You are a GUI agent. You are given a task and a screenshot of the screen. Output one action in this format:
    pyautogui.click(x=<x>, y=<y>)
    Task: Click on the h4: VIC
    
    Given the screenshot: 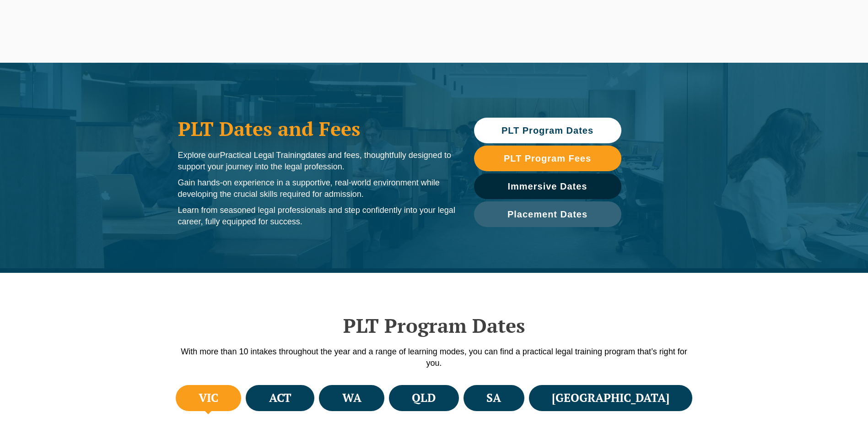 What is the action you would take?
    pyautogui.click(x=209, y=398)
    